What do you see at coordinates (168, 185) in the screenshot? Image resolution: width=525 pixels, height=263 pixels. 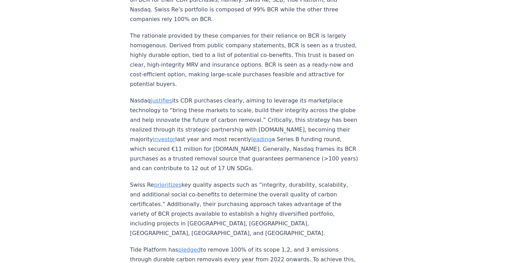 I see `a: prioritizes` at bounding box center [168, 185].